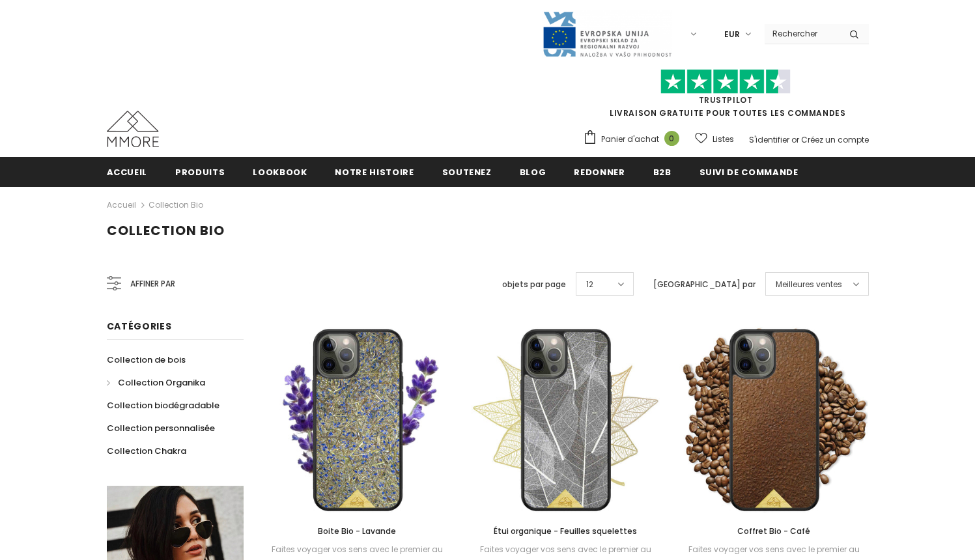 This screenshot has width=975, height=560. Describe the element at coordinates (165, 230) in the screenshot. I see `span: Collection Bio` at that location.